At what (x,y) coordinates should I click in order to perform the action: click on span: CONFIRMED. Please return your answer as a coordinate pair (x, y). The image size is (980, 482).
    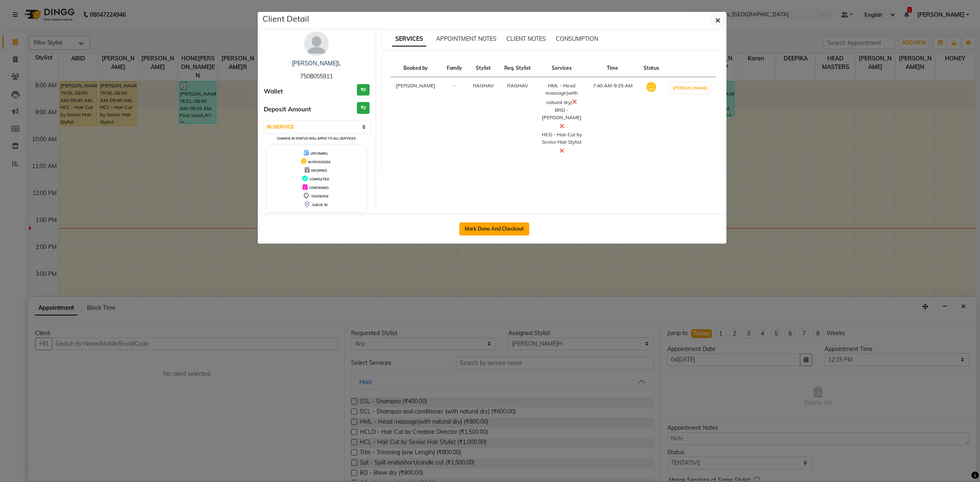
    Looking at the image, I should click on (319, 188).